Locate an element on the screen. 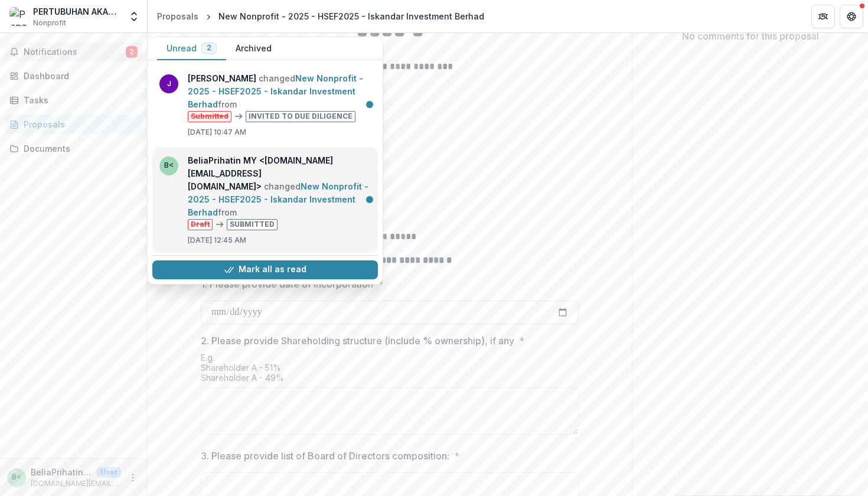  button: More is located at coordinates (133, 477).